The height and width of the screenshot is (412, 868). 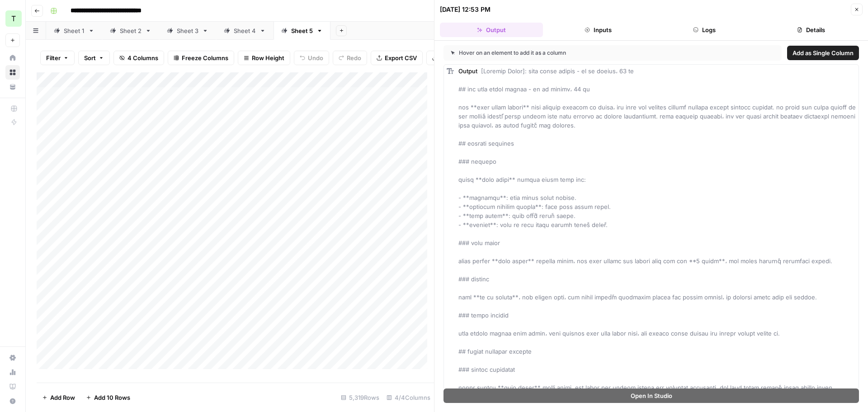 What do you see at coordinates (54, 58) in the screenshot?
I see `span: Filter` at bounding box center [54, 58].